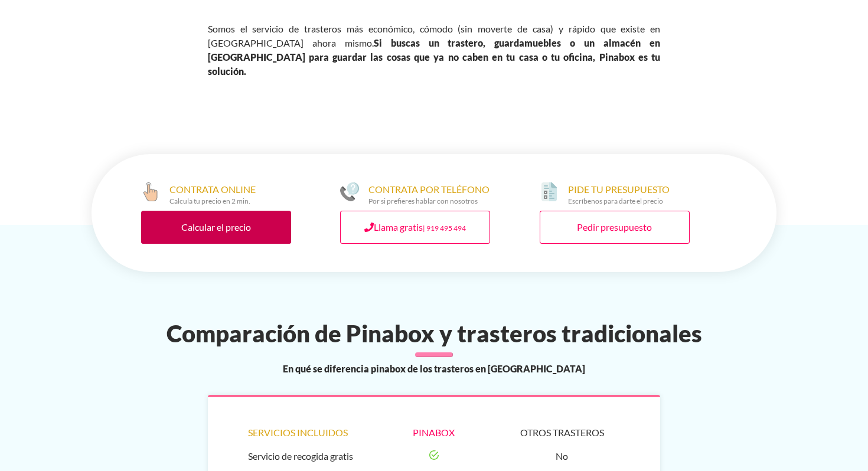 Image resolution: width=868 pixels, height=471 pixels. I want to click on li: Servicio de recogida gratis, so click(306, 456).